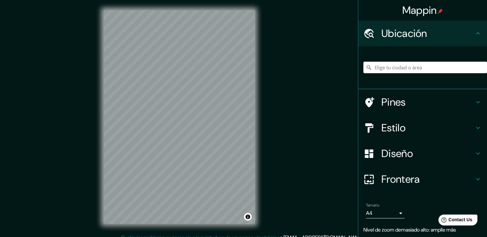 The image size is (487, 237). Describe the element at coordinates (427, 128) in the screenshot. I see `h4: Estilo` at that location.